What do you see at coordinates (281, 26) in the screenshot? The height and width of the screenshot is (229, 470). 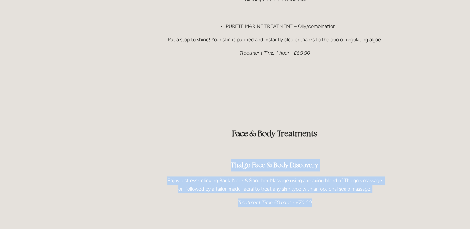 I see `p: PURETE MARINE TREATMENT – Oily/combination` at bounding box center [281, 26].